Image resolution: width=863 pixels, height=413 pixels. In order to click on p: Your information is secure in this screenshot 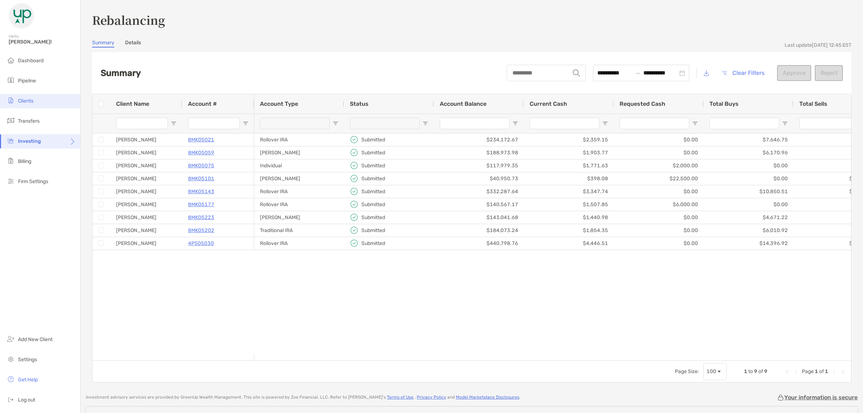, I will do `click(821, 397)`.